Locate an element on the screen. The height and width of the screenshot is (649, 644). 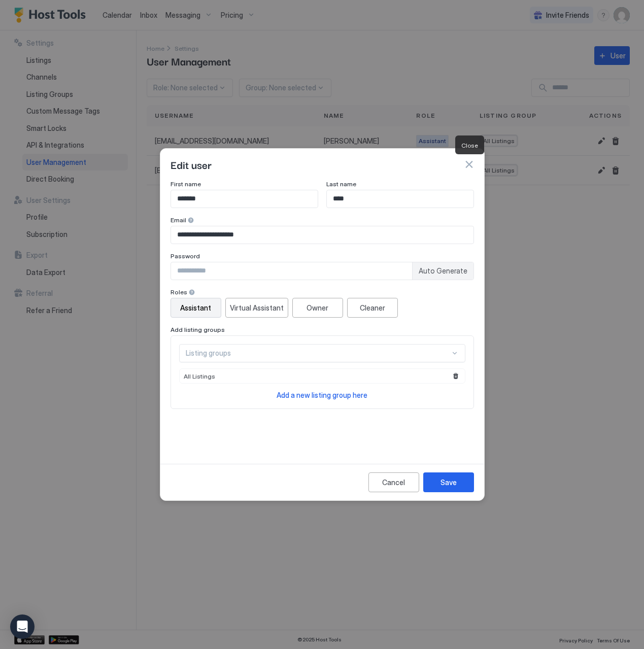
button: Assistant is located at coordinates (196, 307).